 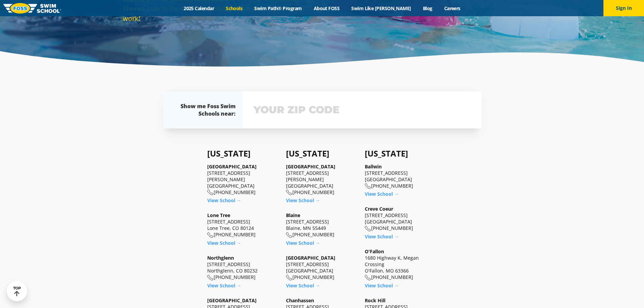 I want to click on img: FOSS Swim School Logo, so click(x=32, y=8).